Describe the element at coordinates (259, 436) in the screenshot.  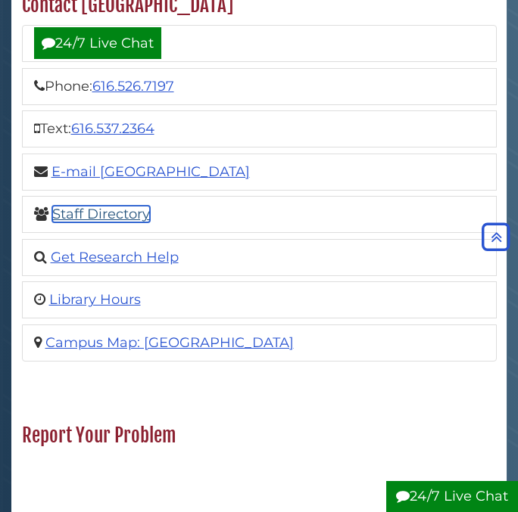
I see `h2: Report Your Problem` at that location.